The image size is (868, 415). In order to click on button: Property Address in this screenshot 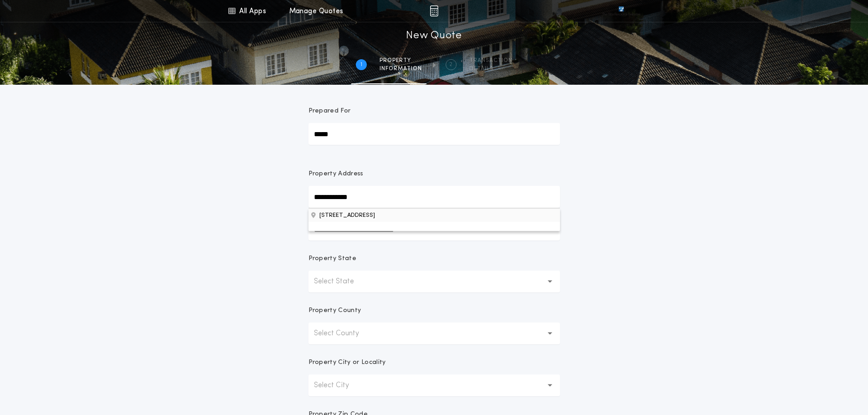, I will do `click(434, 216)`.